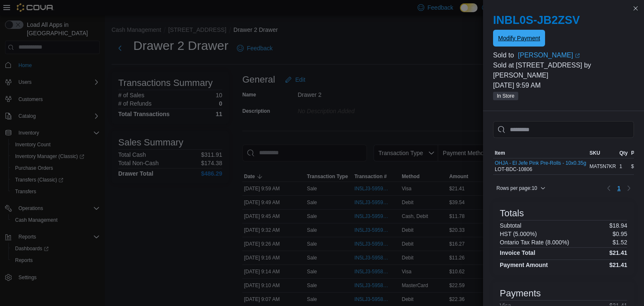 The height and width of the screenshot is (306, 644). I want to click on h4: Invoice Total, so click(517, 253).